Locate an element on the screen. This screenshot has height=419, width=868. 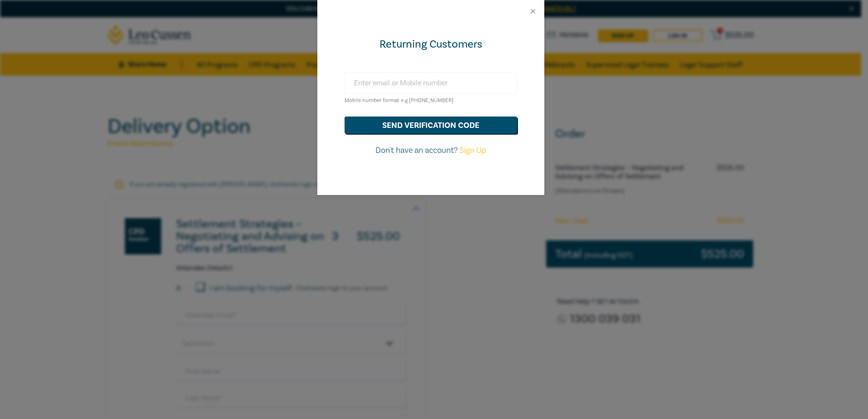
button: Close is located at coordinates (533, 11).